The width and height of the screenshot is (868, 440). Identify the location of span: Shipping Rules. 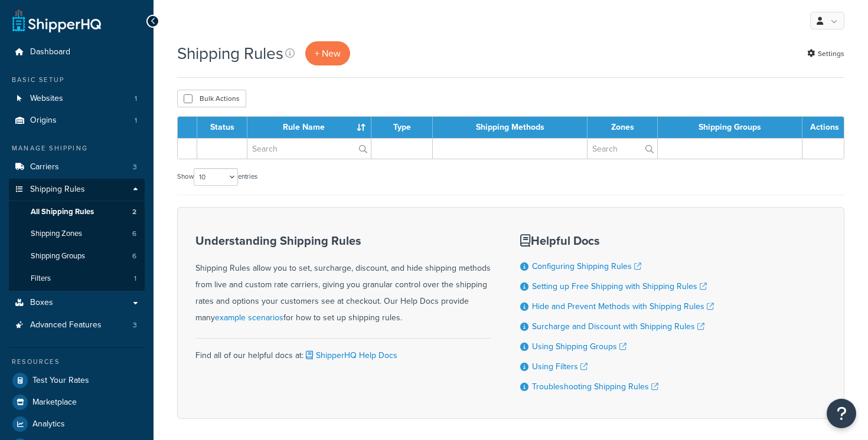
(57, 190).